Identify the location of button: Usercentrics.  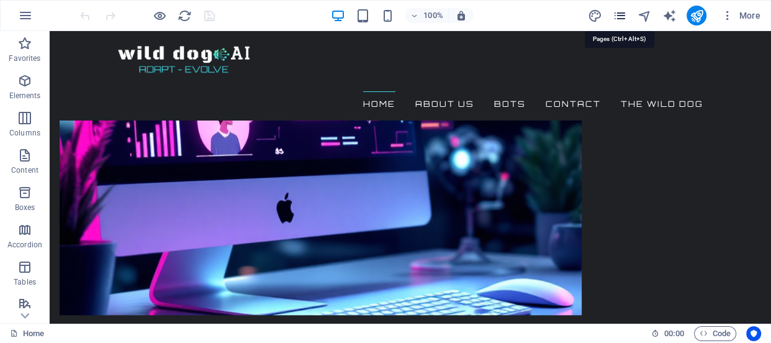
(754, 333).